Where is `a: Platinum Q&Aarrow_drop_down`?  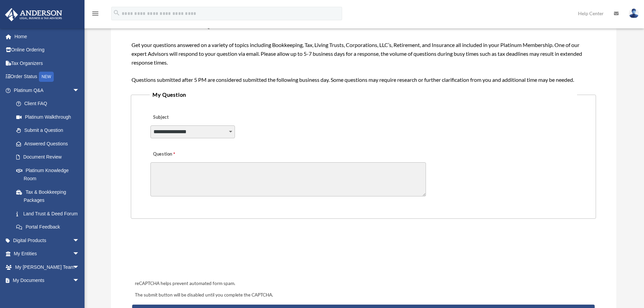 a: Platinum Q&Aarrow_drop_down is located at coordinates (47, 90).